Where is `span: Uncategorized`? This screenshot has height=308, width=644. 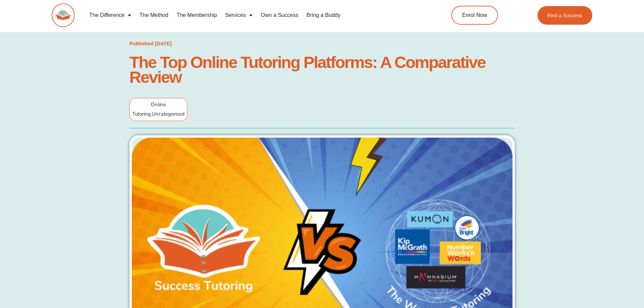 span: Uncategorized is located at coordinates (168, 114).